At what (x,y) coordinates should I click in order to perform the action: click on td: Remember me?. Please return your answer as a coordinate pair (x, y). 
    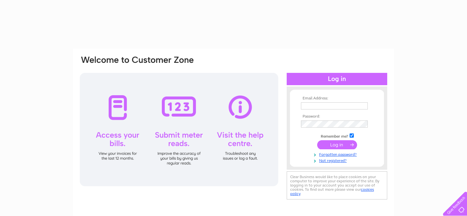
    Looking at the image, I should click on (337, 136).